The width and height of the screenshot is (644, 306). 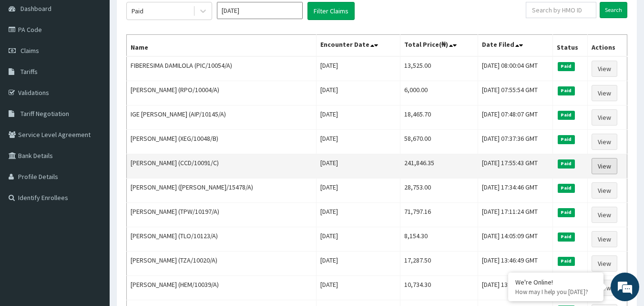 What do you see at coordinates (607, 46) in the screenshot?
I see `th: Actions` at bounding box center [607, 46].